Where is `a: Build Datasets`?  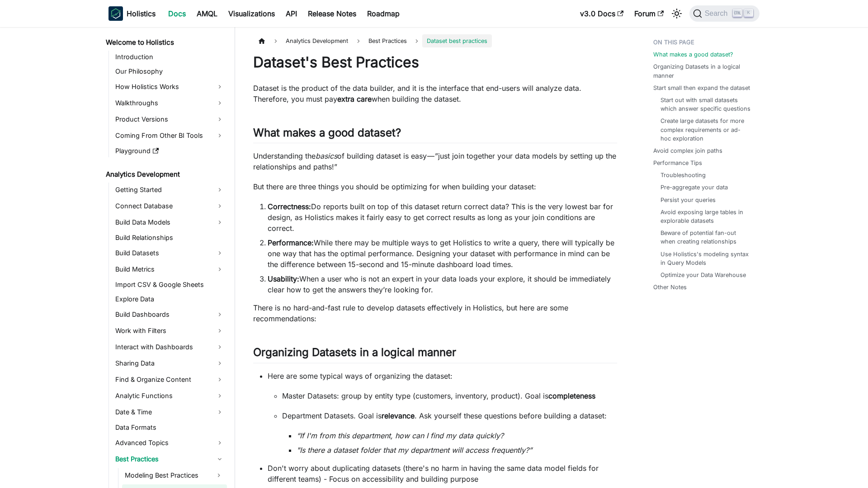
a: Build Datasets is located at coordinates (169, 253).